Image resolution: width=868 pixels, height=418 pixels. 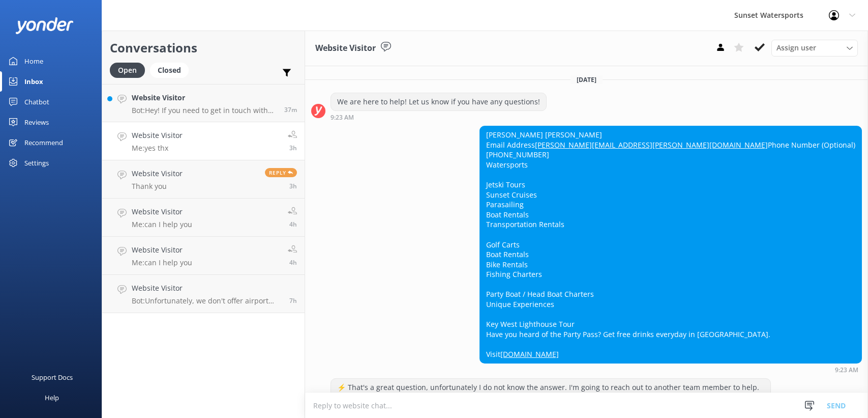 What do you see at coordinates (130, 69) in the screenshot?
I see `a: Open` at bounding box center [130, 69].